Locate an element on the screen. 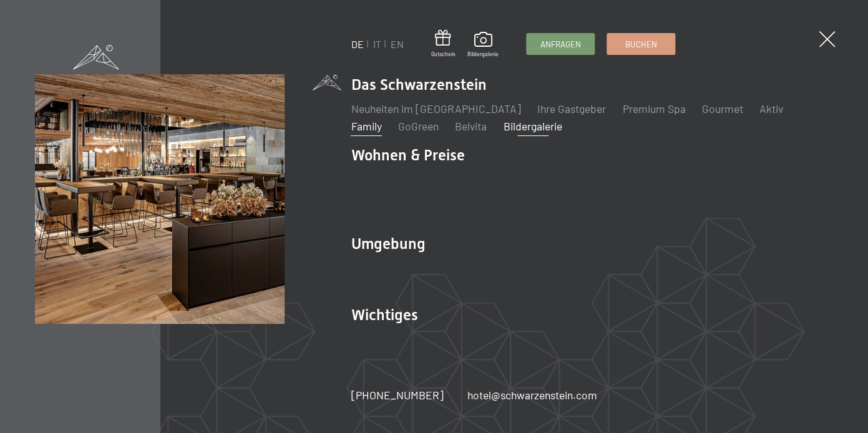  a: Aktiv is located at coordinates (771, 108).